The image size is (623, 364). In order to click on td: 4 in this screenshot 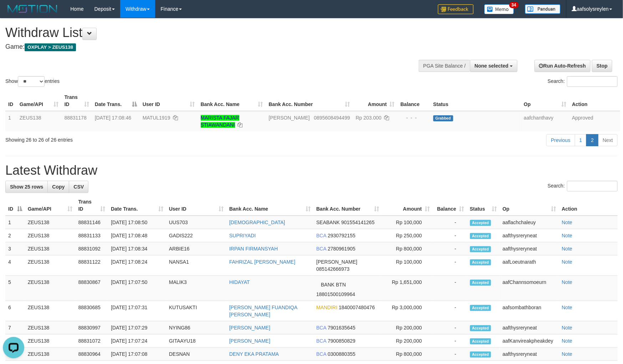, I will do `click(15, 266)`.